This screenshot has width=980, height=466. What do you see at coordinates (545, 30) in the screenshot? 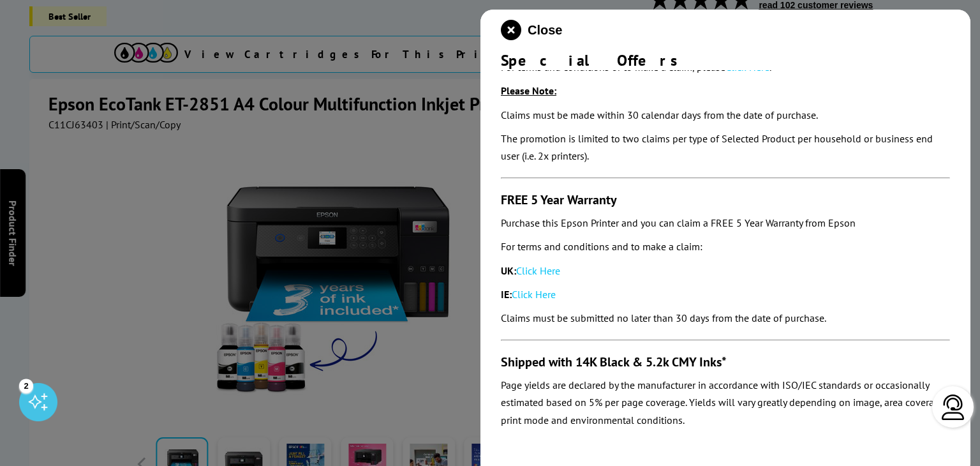
I see `span: Close` at bounding box center [545, 30].